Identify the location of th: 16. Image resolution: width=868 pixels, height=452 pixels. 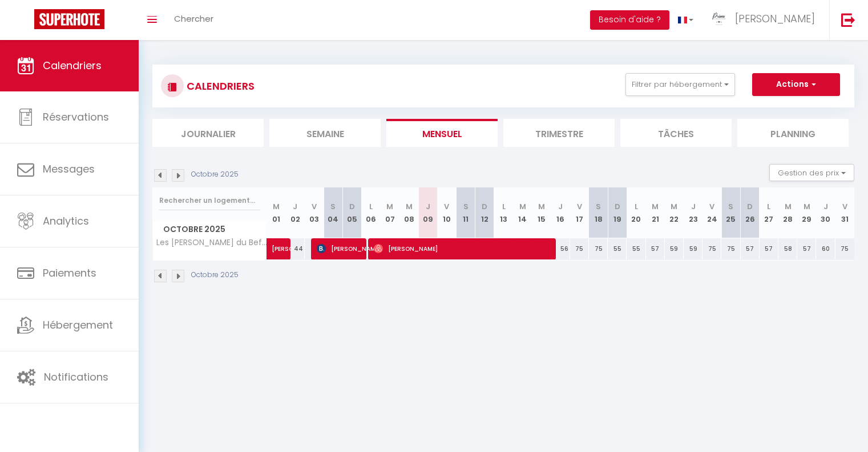
(561, 212).